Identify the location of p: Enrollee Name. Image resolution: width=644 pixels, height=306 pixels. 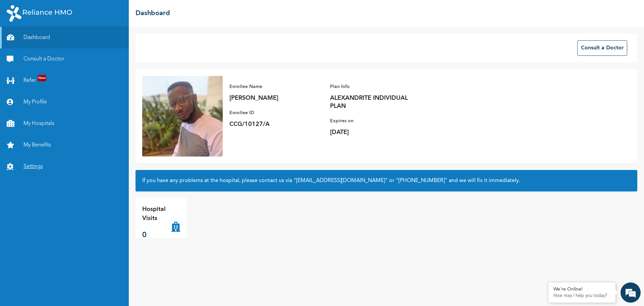
(276, 87).